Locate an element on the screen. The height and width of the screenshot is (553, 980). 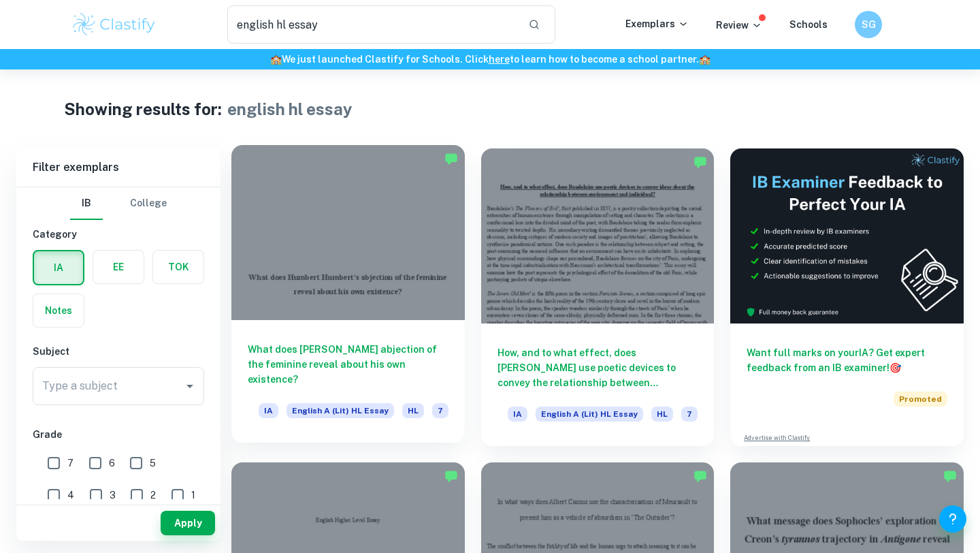
p: Exemplars is located at coordinates (657, 24).